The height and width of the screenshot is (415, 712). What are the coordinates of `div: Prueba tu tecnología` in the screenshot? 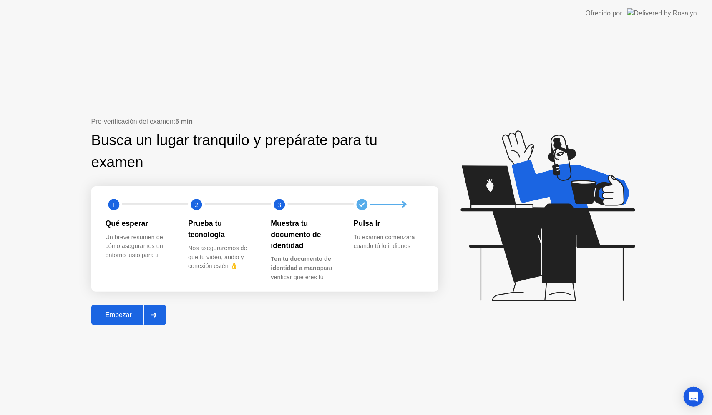 It's located at (223, 229).